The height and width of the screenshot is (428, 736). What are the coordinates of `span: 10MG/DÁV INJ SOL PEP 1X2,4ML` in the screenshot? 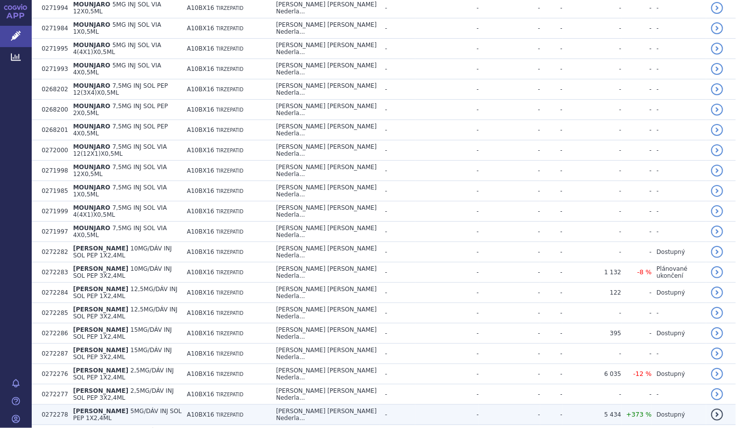 It's located at (122, 252).